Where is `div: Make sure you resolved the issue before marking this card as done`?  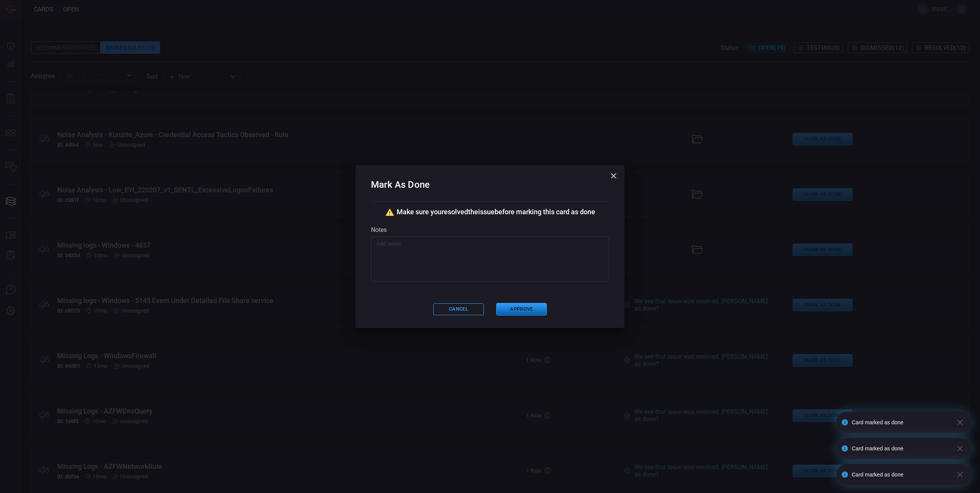
div: Make sure you resolved the issue before marking this card as done is located at coordinates (490, 212).